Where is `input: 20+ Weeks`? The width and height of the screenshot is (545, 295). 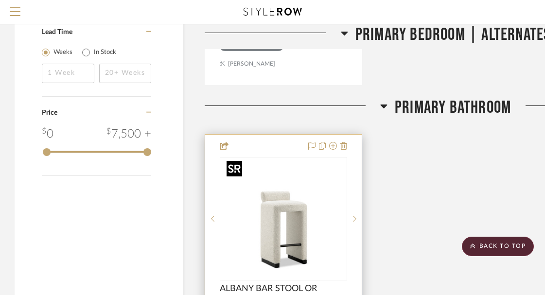
input: 20+ Weeks is located at coordinates (125, 73).